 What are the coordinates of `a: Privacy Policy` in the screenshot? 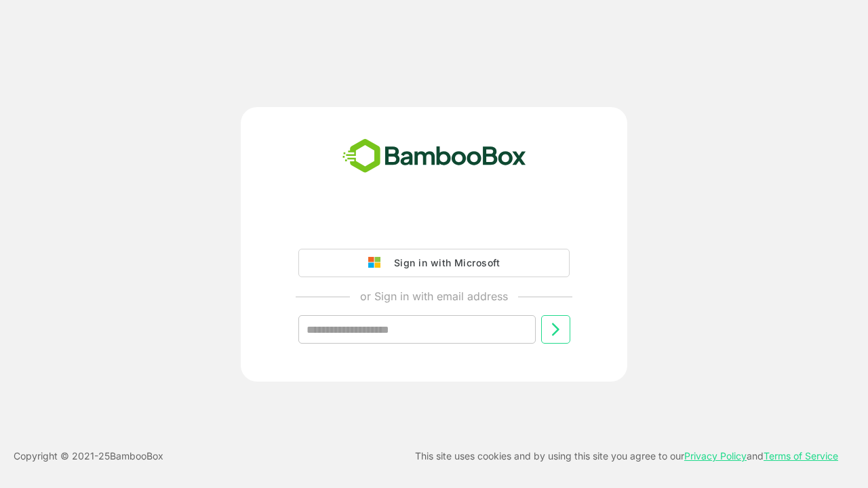 It's located at (715, 455).